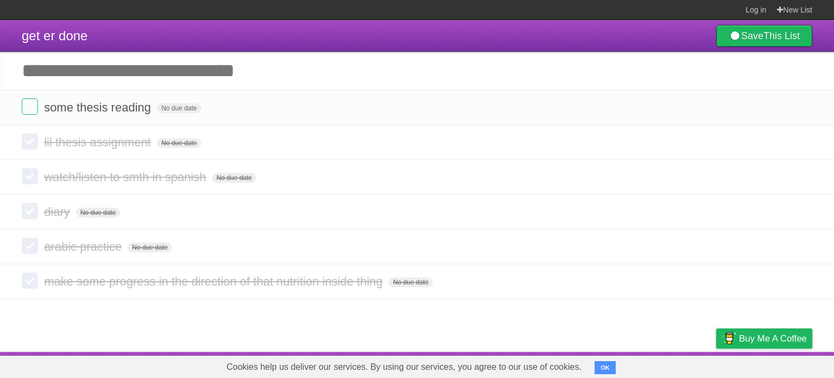  What do you see at coordinates (404, 367) in the screenshot?
I see `span: Cookies help us deliver our services. By using our services, you agree to our use of cookies.` at bounding box center [404, 367].